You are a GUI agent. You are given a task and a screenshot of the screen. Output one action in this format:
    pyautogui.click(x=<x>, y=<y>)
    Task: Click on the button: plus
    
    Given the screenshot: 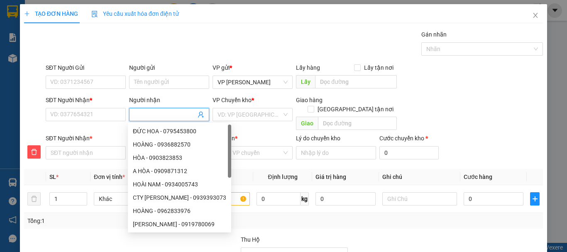 What is the action you would take?
    pyautogui.click(x=535, y=199)
    